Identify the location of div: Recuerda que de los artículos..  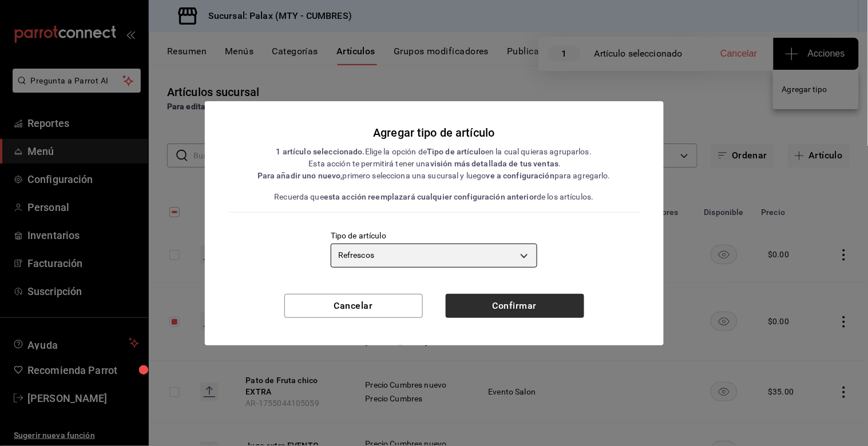
(434, 196).